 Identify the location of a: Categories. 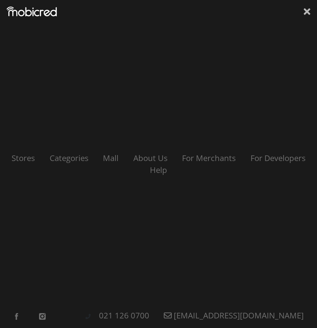
(69, 158).